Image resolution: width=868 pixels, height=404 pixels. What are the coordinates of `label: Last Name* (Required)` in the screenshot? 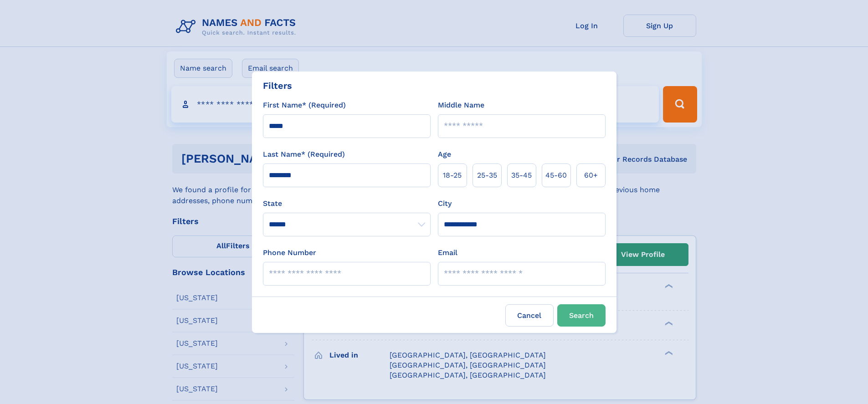 It's located at (304, 155).